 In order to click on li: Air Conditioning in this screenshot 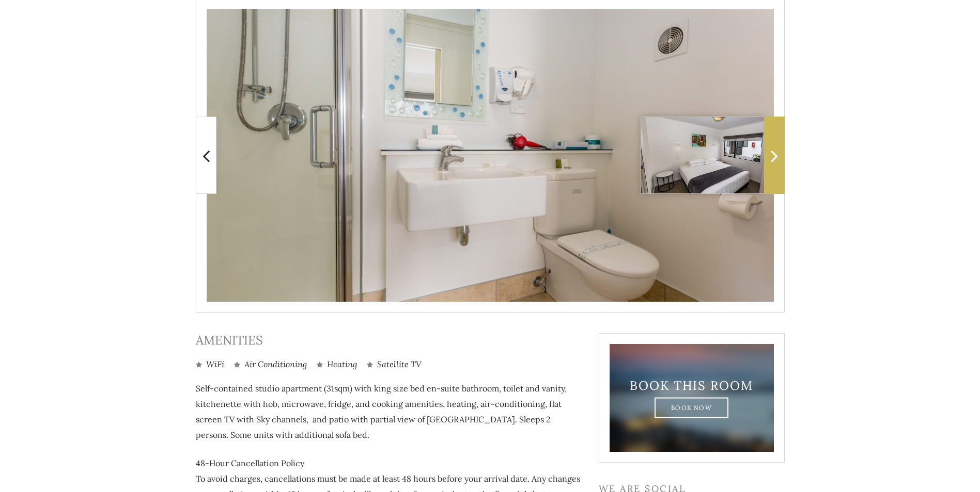, I will do `click(270, 364)`.